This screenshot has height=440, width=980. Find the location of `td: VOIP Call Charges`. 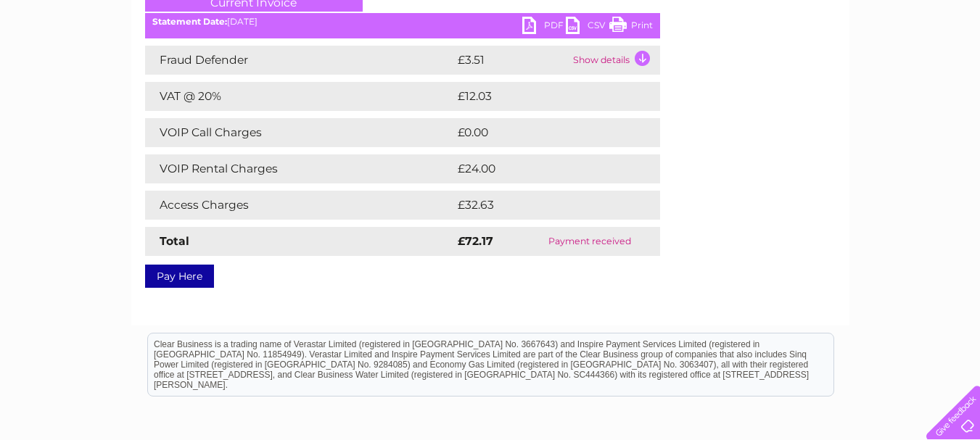

td: VOIP Call Charges is located at coordinates (300, 133).